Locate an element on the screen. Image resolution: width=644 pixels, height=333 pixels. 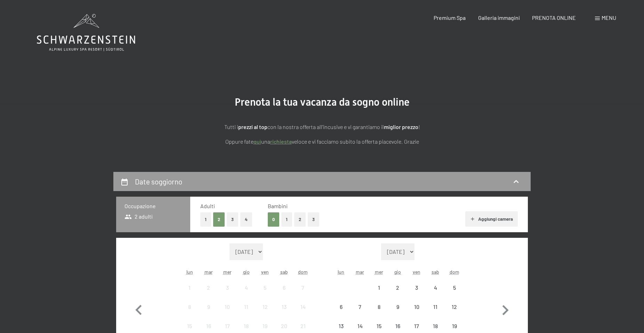
button: 4 is located at coordinates (246, 219).